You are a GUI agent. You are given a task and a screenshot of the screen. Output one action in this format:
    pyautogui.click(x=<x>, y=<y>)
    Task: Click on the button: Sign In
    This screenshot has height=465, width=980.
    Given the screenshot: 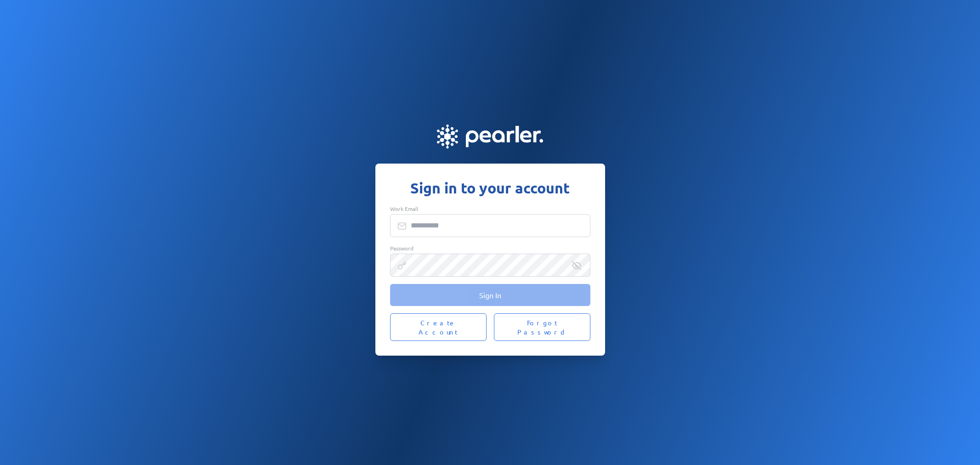 What is the action you would take?
    pyautogui.click(x=490, y=295)
    